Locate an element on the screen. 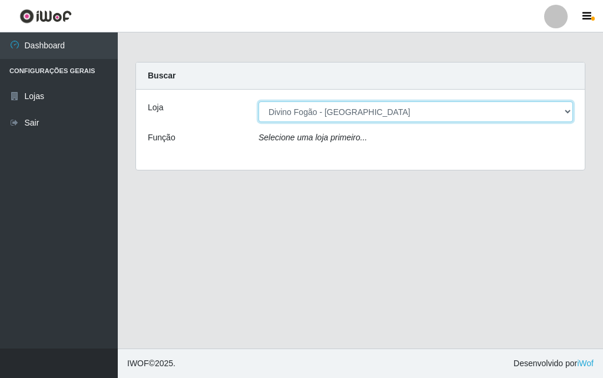  i: Selecione uma loja primeiro... is located at coordinates (313, 137).